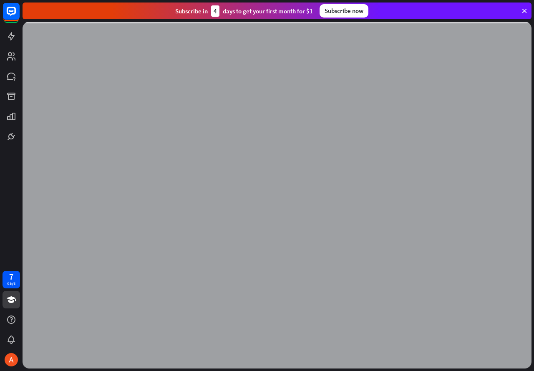  Describe the element at coordinates (11, 283) in the screenshot. I see `div: days` at that location.